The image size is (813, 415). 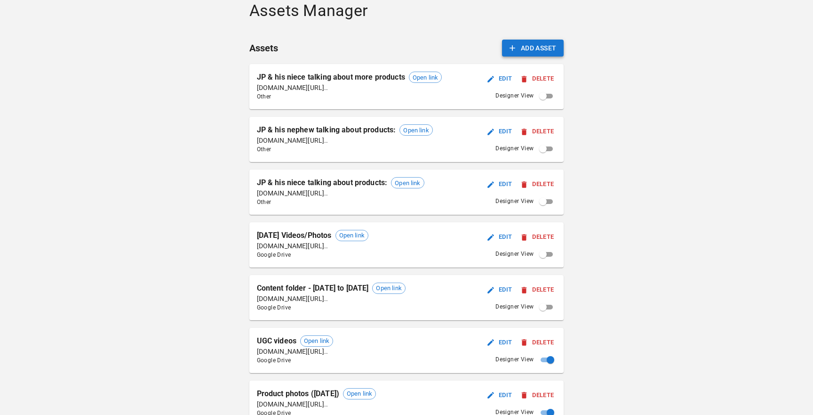 What do you see at coordinates (533, 48) in the screenshot?
I see `button: Add Asset` at bounding box center [533, 48].